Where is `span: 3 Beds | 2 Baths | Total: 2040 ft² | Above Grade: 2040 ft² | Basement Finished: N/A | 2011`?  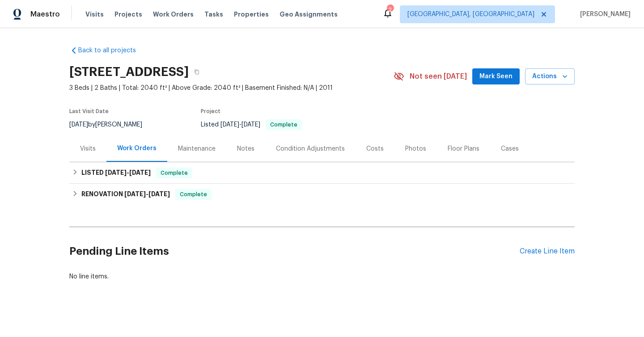
span: 3 Beds | 2 Baths | Total: 2040 ft² | Above Grade: 2040 ft² | Basement Finished: N/A | 2011 is located at coordinates (231, 88).